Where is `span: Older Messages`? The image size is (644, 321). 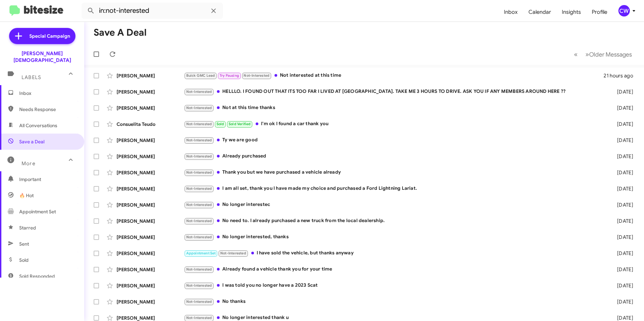 span: Older Messages is located at coordinates (611, 55).